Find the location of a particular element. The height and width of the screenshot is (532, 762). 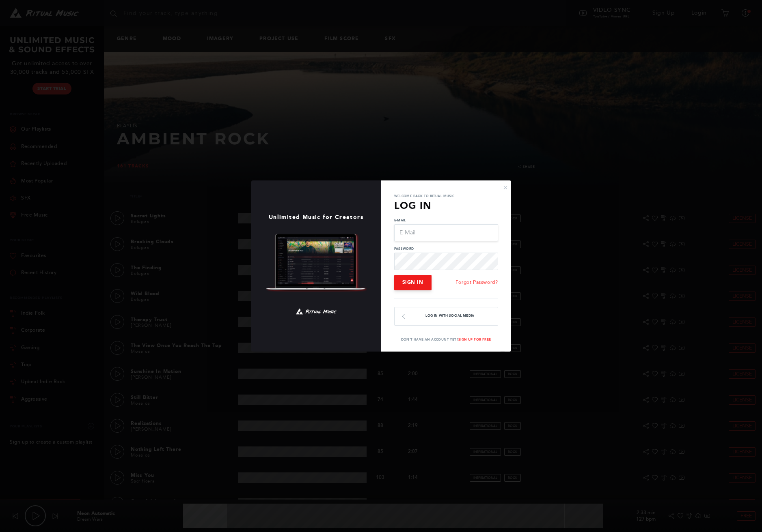

a: Forgot Password? is located at coordinates (477, 283).